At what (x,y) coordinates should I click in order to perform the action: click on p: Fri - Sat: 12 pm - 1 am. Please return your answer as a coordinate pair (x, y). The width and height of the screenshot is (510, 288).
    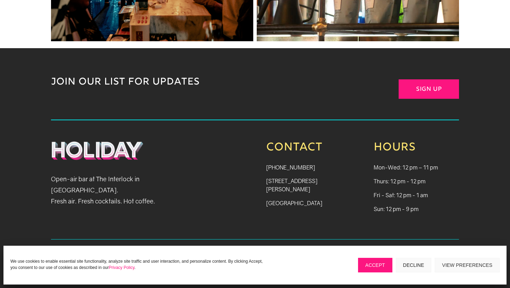
    Looking at the image, I should click on (416, 198).